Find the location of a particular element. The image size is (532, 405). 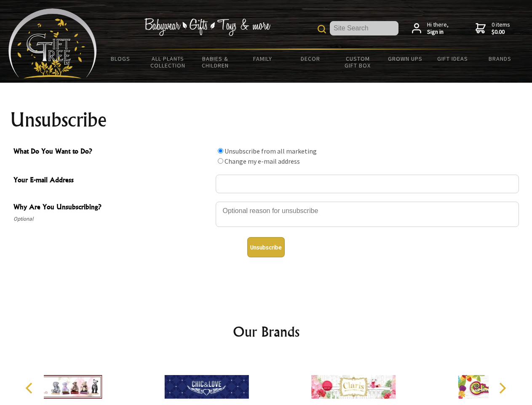

span: Hi there, is located at coordinates (438, 28).